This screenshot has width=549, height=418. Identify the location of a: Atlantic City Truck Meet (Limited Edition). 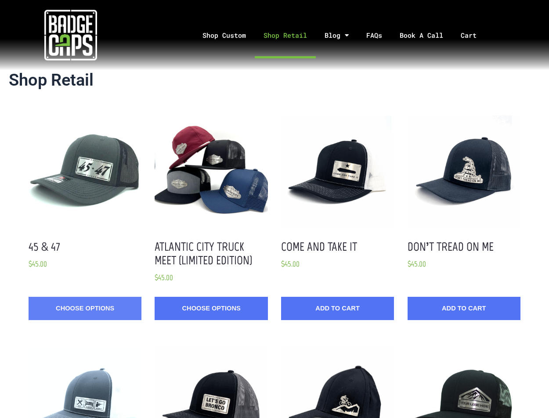
(203, 253).